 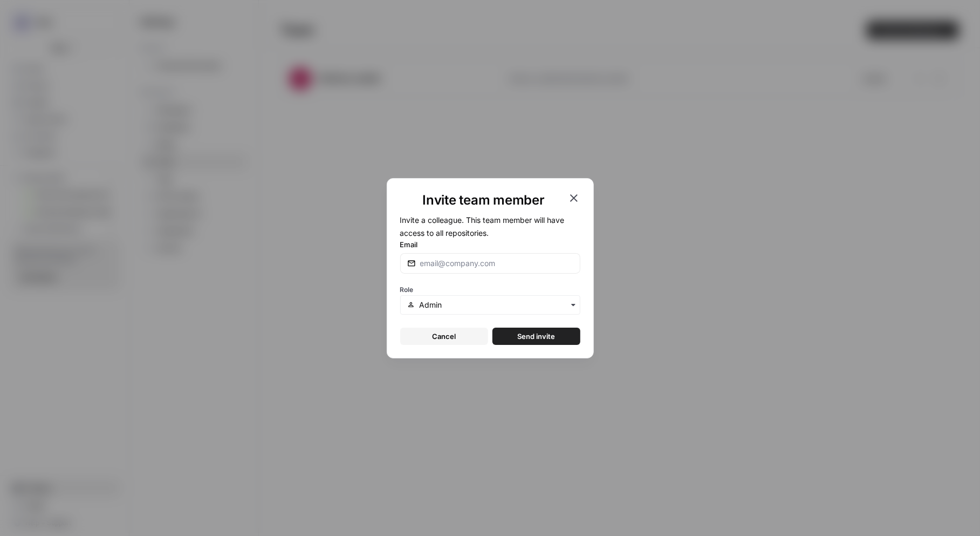 I want to click on span: Send invite, so click(x=536, y=336).